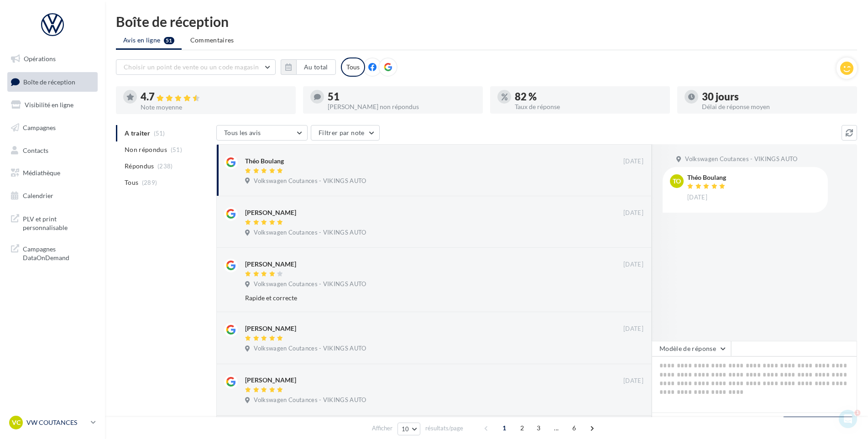 This screenshot has width=868, height=439. I want to click on div: 4.7, so click(214, 97).